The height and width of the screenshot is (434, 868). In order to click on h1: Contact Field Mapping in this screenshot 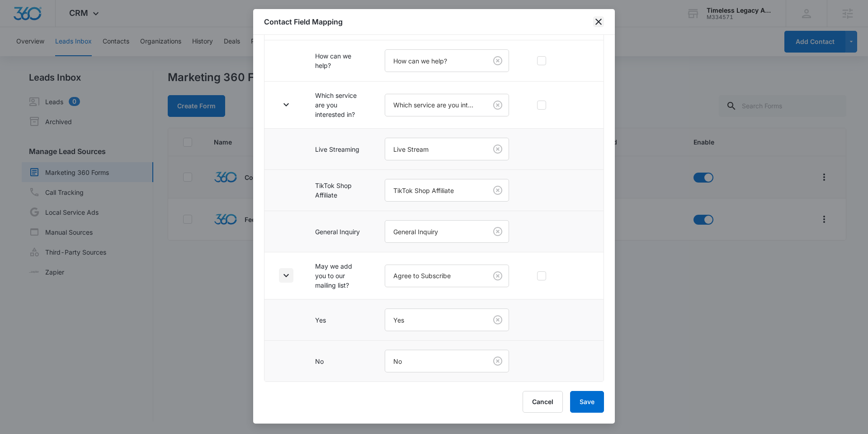, I will do `click(303, 21)`.